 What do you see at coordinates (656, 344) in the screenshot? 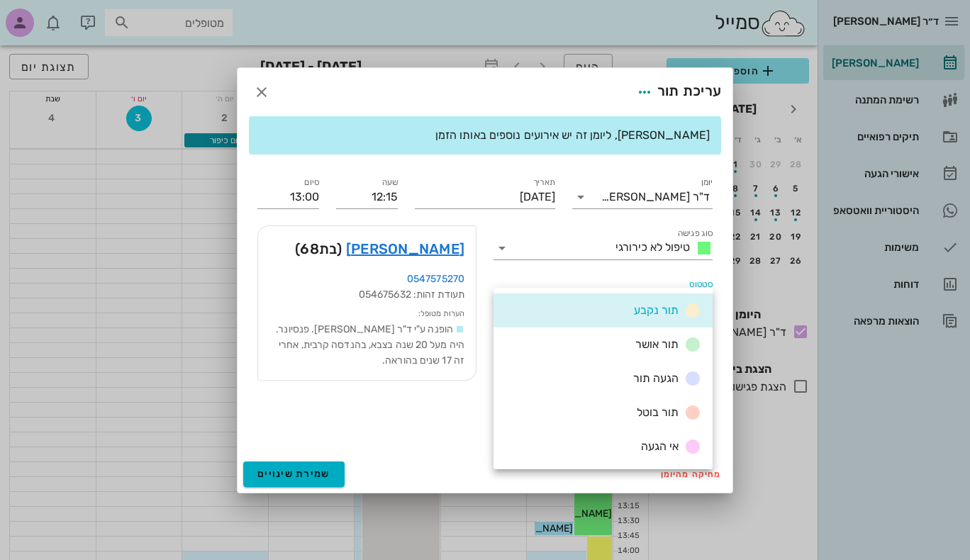
I see `span: תור אושר` at bounding box center [656, 344].